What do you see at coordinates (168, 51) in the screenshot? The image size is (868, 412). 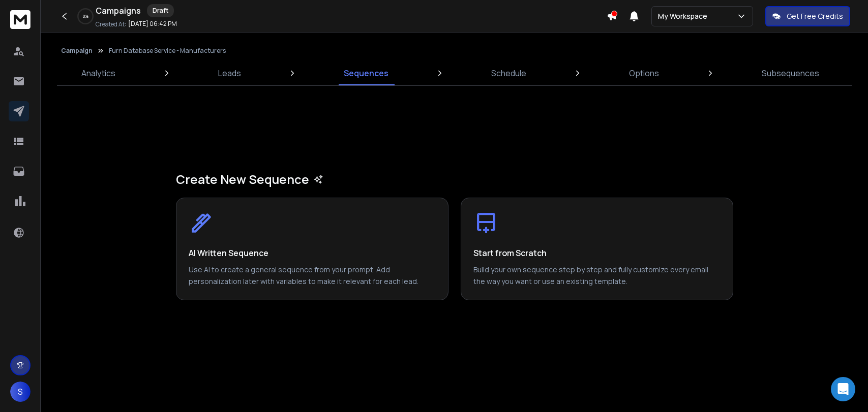 I see `p: Furn Database Service - Manufacturers` at bounding box center [168, 51].